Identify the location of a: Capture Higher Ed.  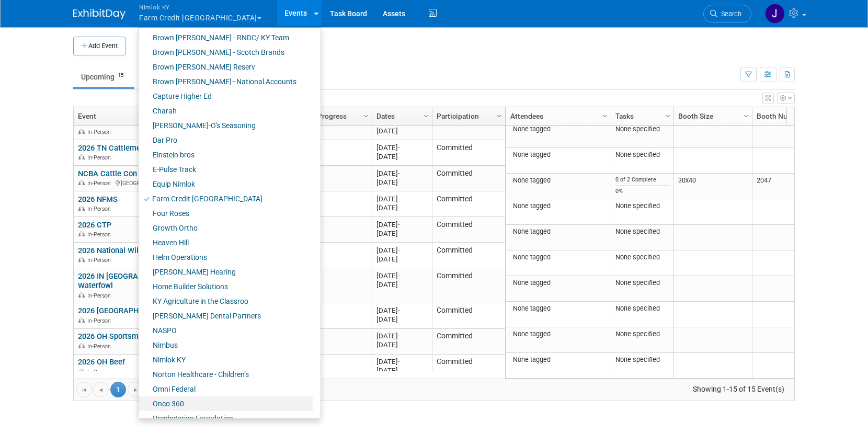
(226, 96).